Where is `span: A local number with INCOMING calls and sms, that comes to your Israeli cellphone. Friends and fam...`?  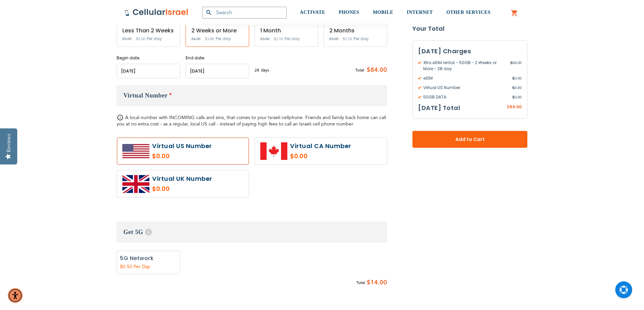 span: A local number with INCOMING calls and sms, that comes to your Israeli cellphone. Friends and fam... is located at coordinates (251, 121).